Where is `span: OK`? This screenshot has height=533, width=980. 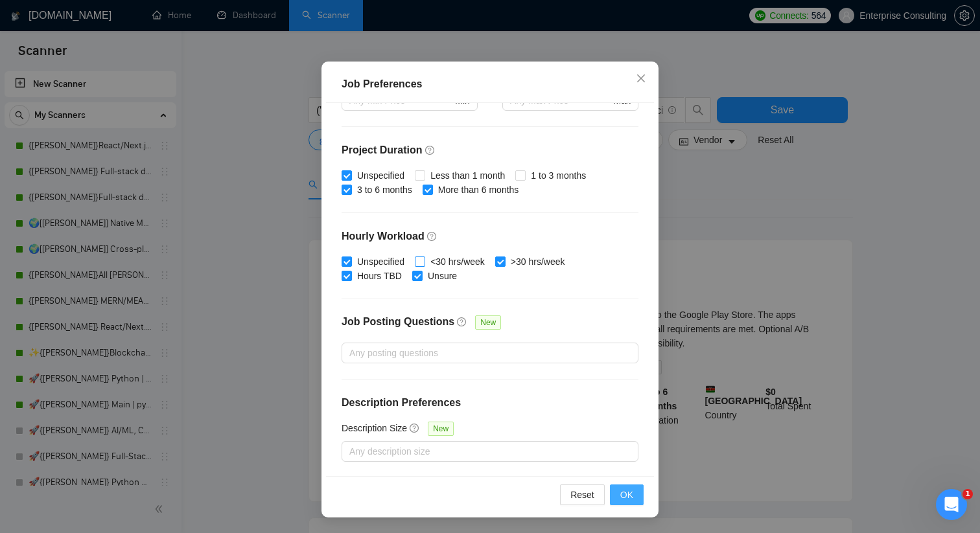 span: OK is located at coordinates (627, 495).